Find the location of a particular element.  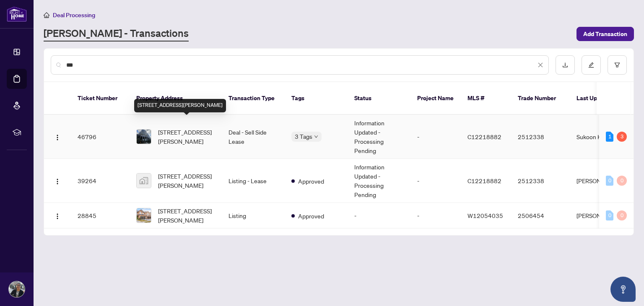

img: logo is located at coordinates (17, 14).